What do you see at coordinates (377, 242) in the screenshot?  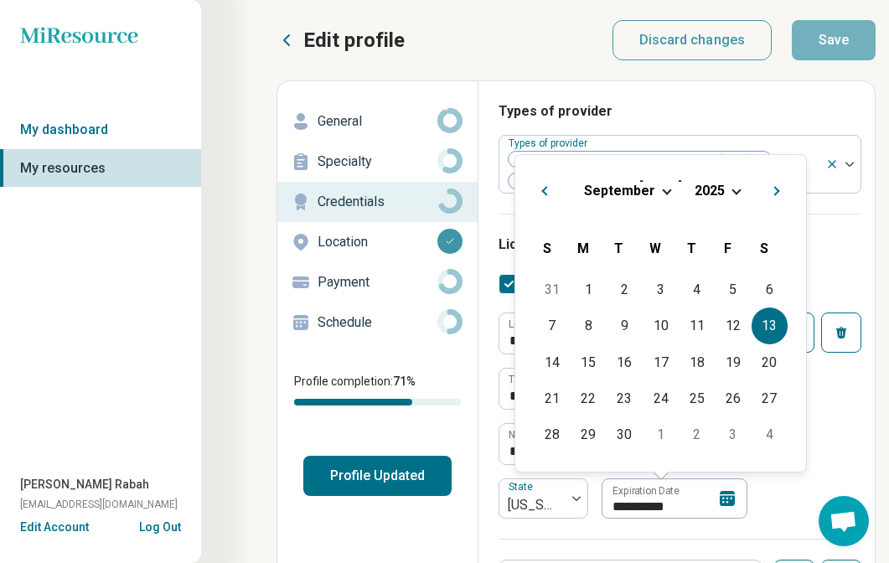 I see `a: Location` at bounding box center [377, 242].